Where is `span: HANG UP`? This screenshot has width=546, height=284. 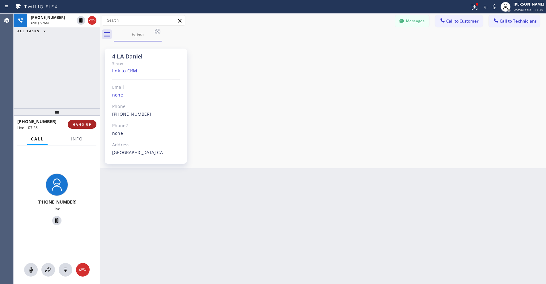 span: HANG UP is located at coordinates (82, 124).